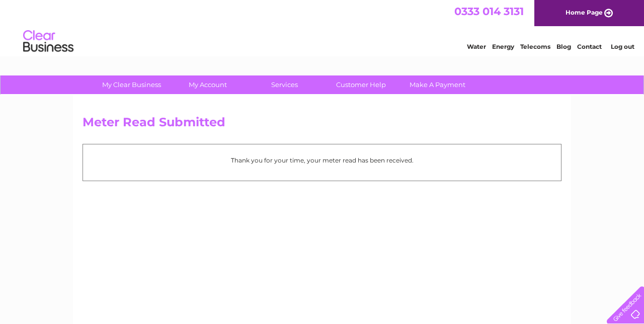  What do you see at coordinates (131, 85) in the screenshot?
I see `a: My Clear Business` at bounding box center [131, 85].